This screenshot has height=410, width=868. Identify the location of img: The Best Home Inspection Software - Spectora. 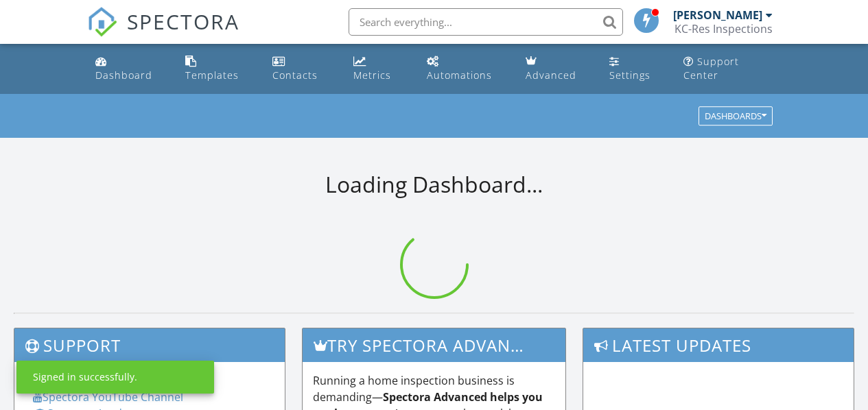
(102, 22).